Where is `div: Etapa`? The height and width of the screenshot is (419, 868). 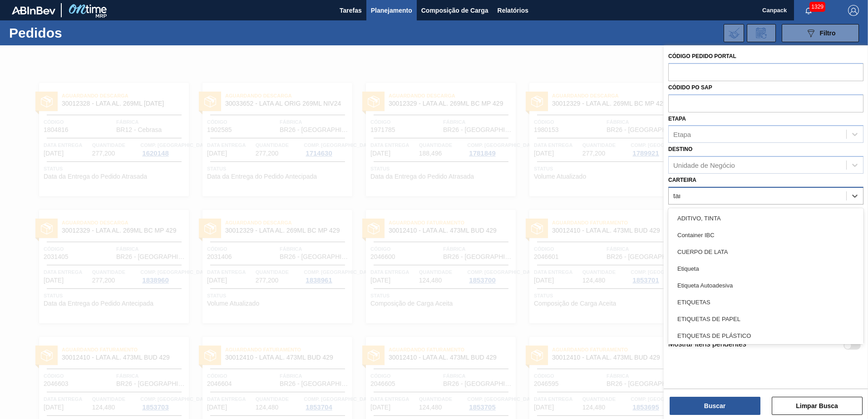
div: Etapa is located at coordinates (682, 135).